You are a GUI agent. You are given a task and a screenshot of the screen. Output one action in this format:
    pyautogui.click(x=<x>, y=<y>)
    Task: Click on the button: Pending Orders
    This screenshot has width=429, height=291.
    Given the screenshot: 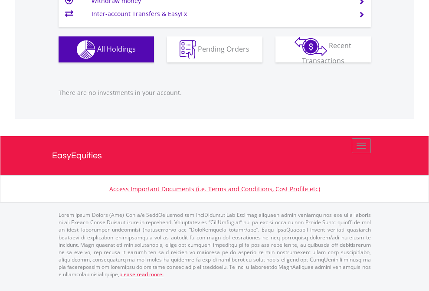 What is the action you would take?
    pyautogui.click(x=215, y=49)
    